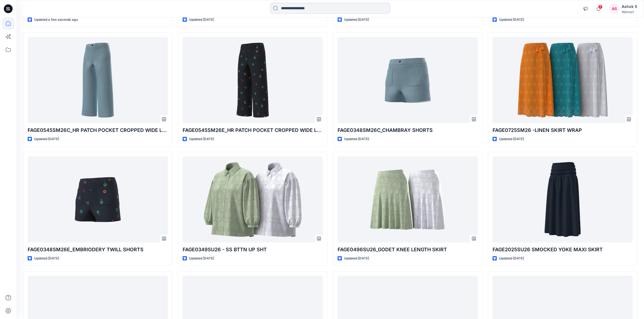  What do you see at coordinates (563, 199) in the screenshot?
I see `a: FAGE2025SU26 SMOCKED YOKE MAXI SKIRT` at bounding box center [563, 199].